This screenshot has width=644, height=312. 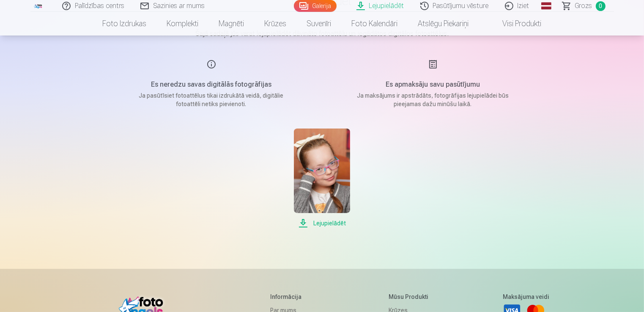 I want to click on h5: Informācija, so click(x=295, y=296).